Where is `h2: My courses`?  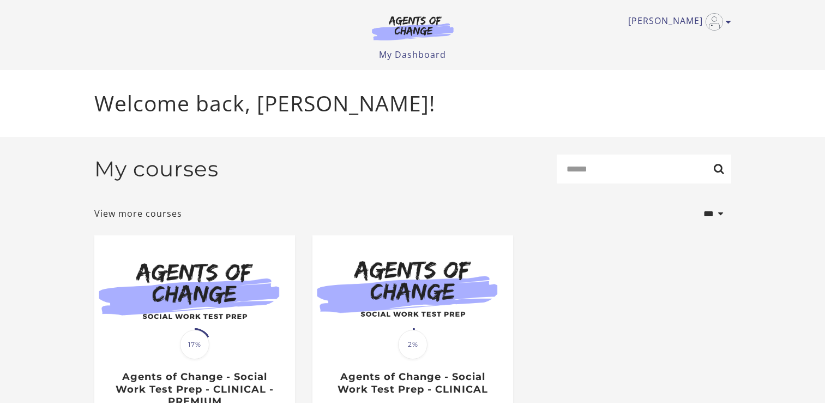 h2: My courses is located at coordinates (157, 169).